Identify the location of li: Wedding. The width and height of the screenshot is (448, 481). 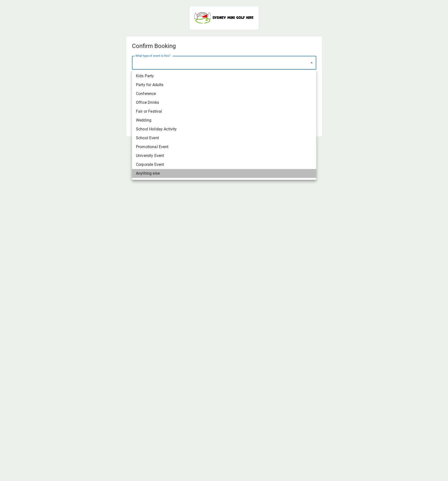
(224, 120).